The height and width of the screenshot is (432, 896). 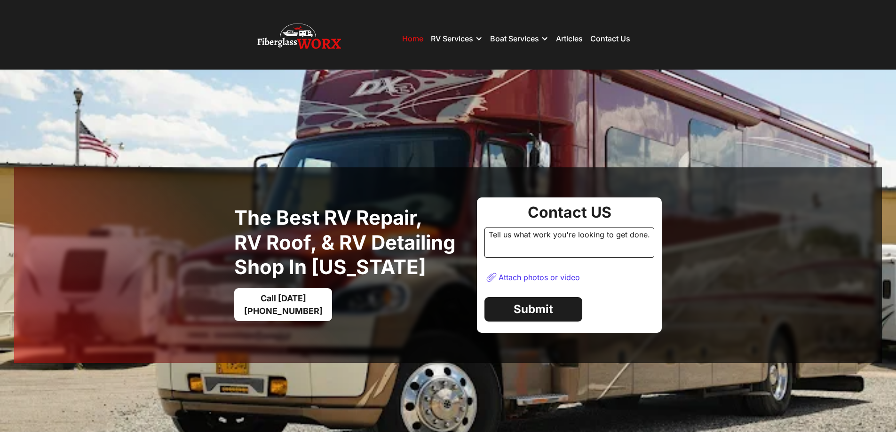 I want to click on div: Attach photos or video, so click(x=539, y=277).